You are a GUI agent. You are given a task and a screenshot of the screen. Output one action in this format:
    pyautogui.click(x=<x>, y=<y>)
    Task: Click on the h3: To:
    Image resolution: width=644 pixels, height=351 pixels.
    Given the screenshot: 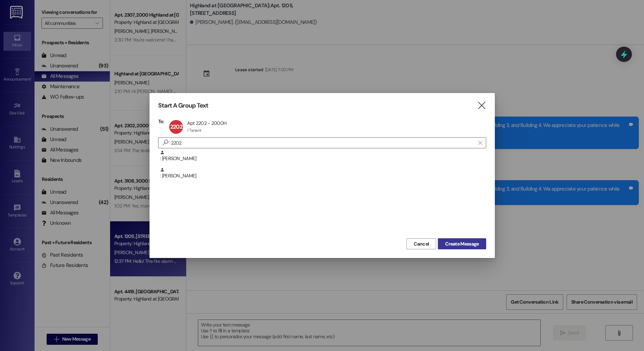 What is the action you would take?
    pyautogui.click(x=161, y=122)
    